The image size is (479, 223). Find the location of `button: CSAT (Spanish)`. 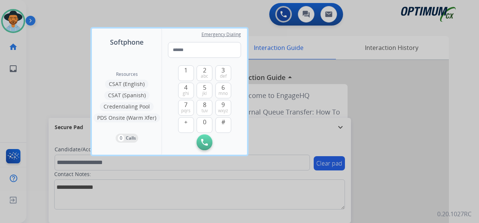

button: CSAT (Spanish) is located at coordinates (127, 96).